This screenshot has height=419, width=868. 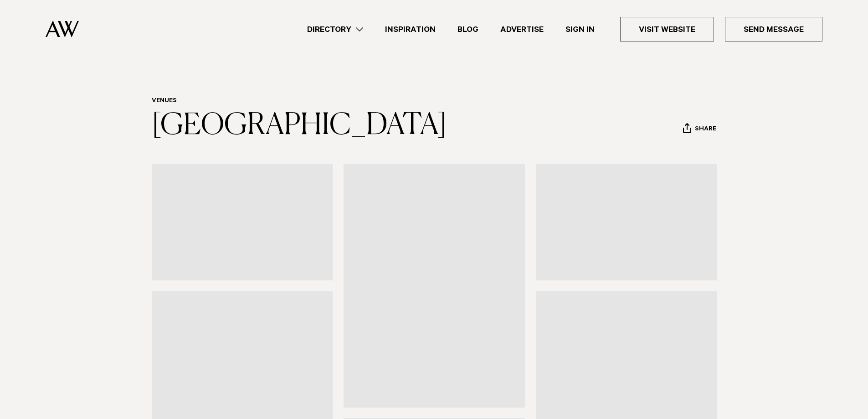 I want to click on a: Inspiration, so click(x=410, y=29).